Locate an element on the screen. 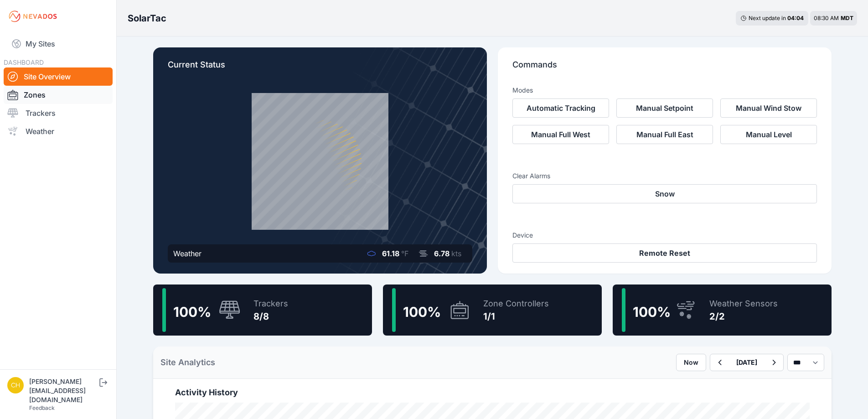 Image resolution: width=868 pixels, height=419 pixels. button: Now is located at coordinates (691, 362).